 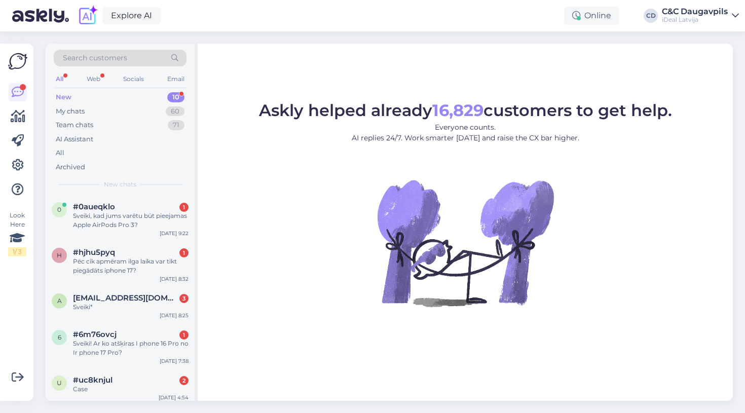 I want to click on a: C&C DaugavpilsiDeal Latvija, so click(x=700, y=16).